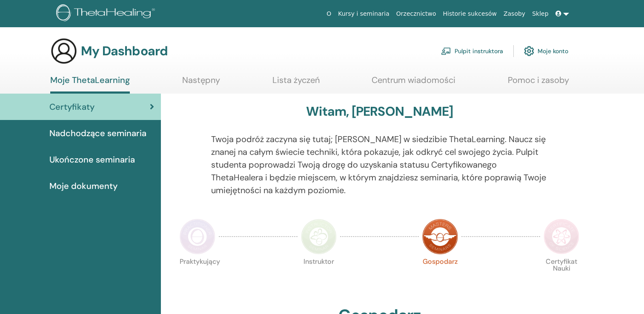  Describe the element at coordinates (440, 276) in the screenshot. I see `p: Gospodarz` at that location.